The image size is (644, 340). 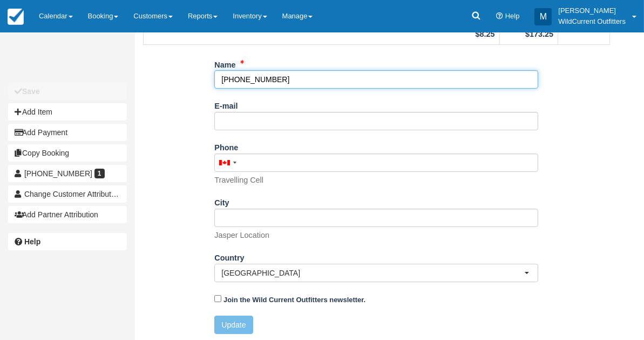 What do you see at coordinates (239, 180) in the screenshot?
I see `p: Travelling Cell` at bounding box center [239, 180].